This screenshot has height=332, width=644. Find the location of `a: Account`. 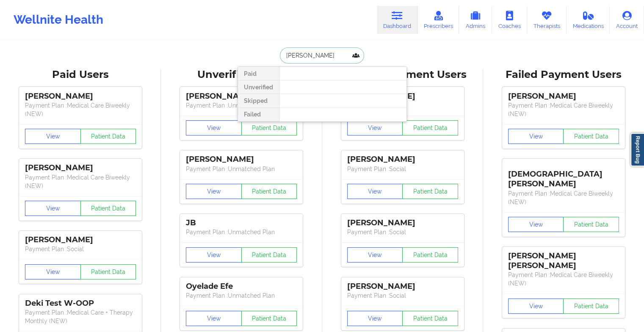

a: Account is located at coordinates (626, 20).